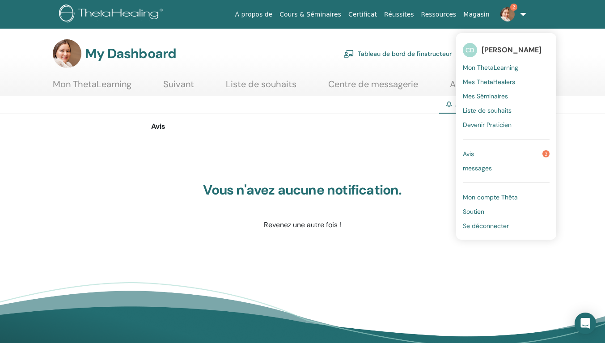 The width and height of the screenshot is (605, 343). Describe the element at coordinates (112, 14) in the screenshot. I see `img: logo.png` at that location.